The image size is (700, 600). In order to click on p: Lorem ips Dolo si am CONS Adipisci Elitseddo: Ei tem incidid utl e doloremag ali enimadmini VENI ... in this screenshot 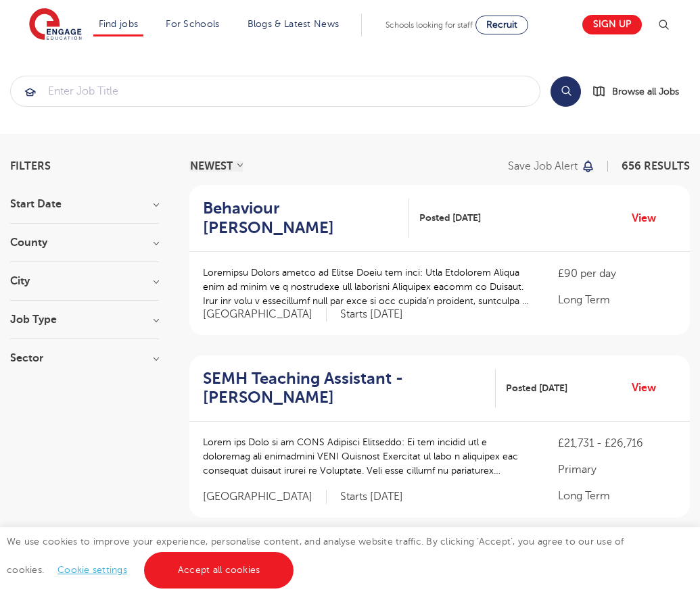, I will do `click(367, 456)`.